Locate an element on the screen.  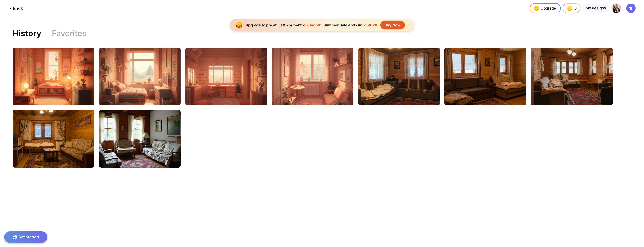
img: fc13cb4b-c9f2-440b-9167-61004a790fd078c92694-696a-4760-b175-e46e27accda1.webp is located at coordinates (399, 76).